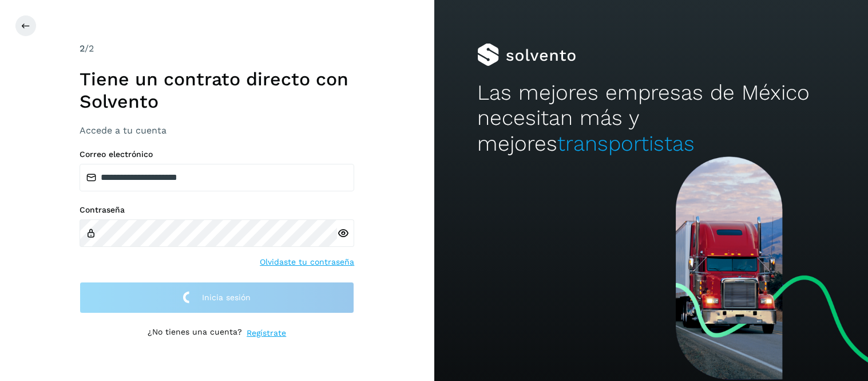 Image resolution: width=868 pixels, height=381 pixels. Describe the element at coordinates (266, 333) in the screenshot. I see `a: Regístrate` at that location.